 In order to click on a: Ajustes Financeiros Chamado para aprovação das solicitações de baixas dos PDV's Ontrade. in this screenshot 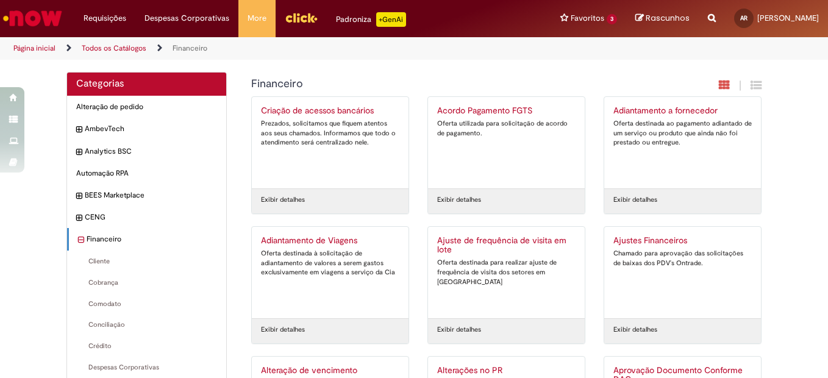, I will do `click(682, 273)`.